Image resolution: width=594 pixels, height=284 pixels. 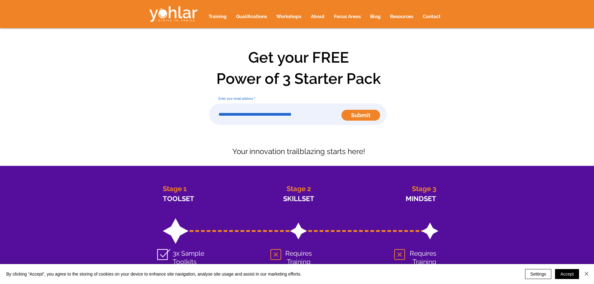 I want to click on p: Resources, so click(x=402, y=17).